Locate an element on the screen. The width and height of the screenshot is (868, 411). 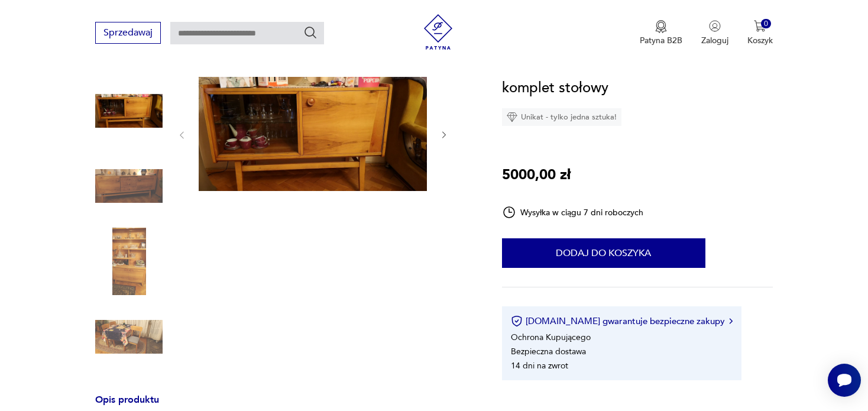
li: 14 dni na zwrot is located at coordinates (540, 365).